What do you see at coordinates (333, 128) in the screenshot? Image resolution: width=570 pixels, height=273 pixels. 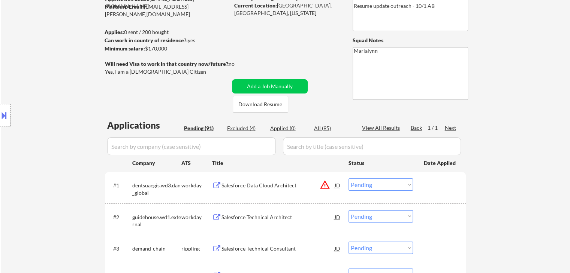 I see `div: All (95)` at bounding box center [333, 128].